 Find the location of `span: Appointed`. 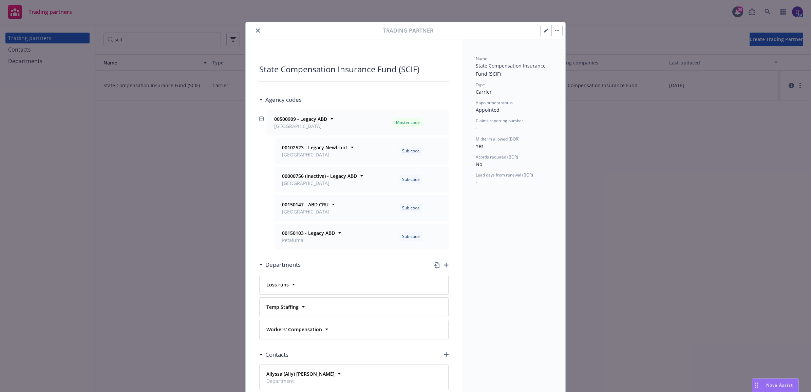

span: Appointed is located at coordinates (487, 110).